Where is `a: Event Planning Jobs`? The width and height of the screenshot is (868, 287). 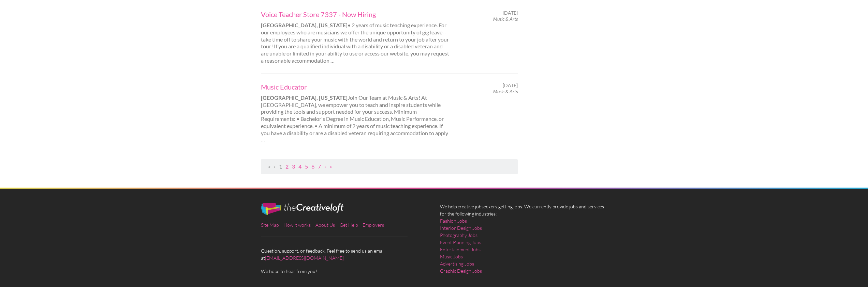 a: Event Planning Jobs is located at coordinates (460, 242).